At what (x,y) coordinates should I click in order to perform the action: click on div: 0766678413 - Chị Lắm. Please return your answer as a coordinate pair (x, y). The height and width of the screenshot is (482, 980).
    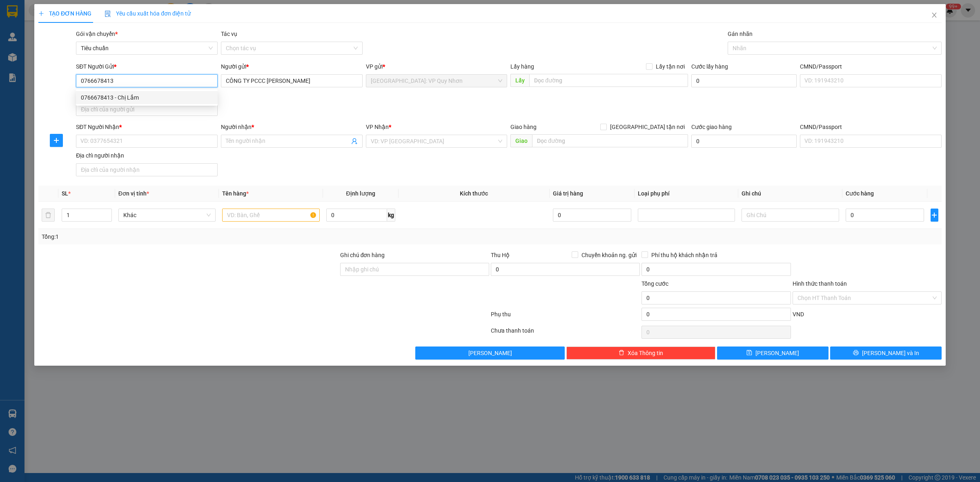
    Looking at the image, I should click on (147, 98).